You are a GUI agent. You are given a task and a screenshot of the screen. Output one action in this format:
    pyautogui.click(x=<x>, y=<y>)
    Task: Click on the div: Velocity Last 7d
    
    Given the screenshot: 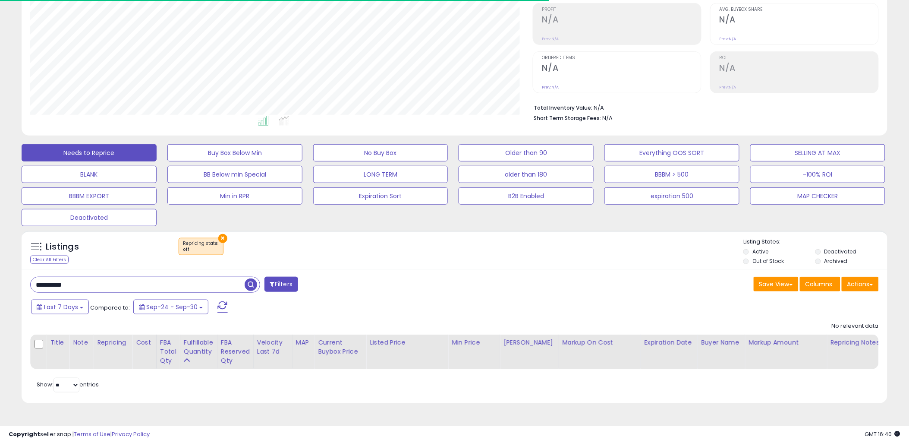 What is the action you would take?
    pyautogui.click(x=273, y=347)
    